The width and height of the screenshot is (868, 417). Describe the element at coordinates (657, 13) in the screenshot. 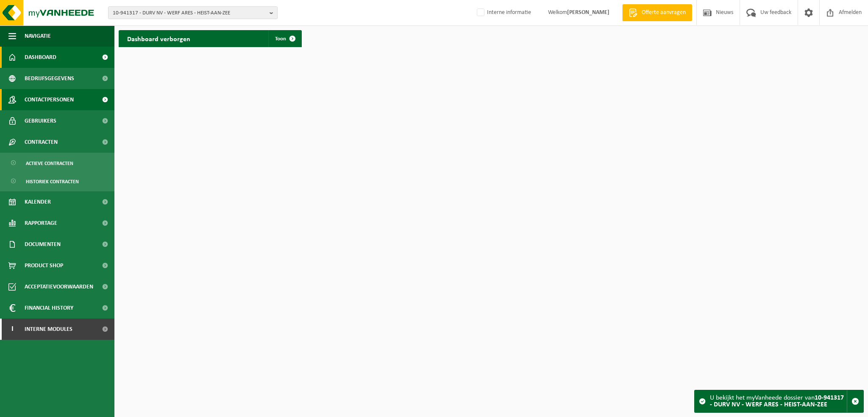

I see `a: Offerte aanvragen` at that location.